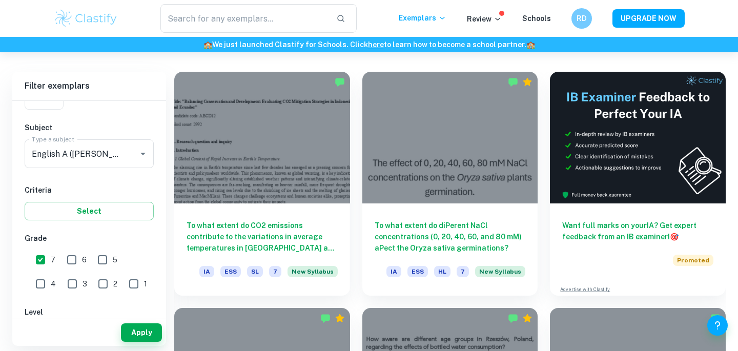 This screenshot has width=738, height=351. What do you see at coordinates (581, 18) in the screenshot?
I see `button: RD` at bounding box center [581, 18].